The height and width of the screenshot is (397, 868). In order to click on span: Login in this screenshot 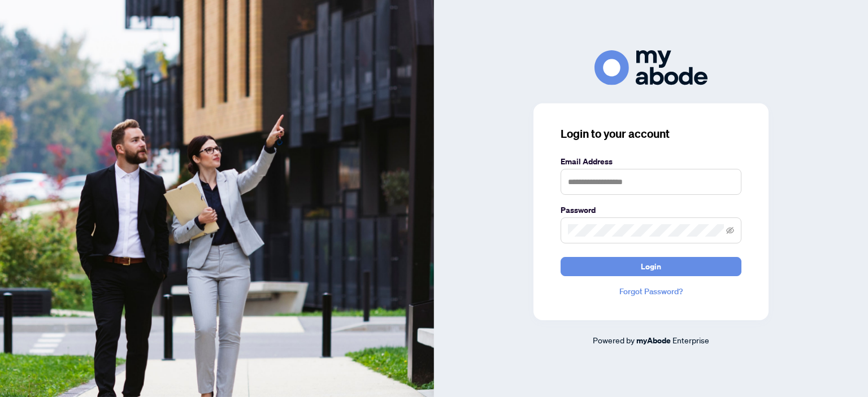, I will do `click(651, 267)`.